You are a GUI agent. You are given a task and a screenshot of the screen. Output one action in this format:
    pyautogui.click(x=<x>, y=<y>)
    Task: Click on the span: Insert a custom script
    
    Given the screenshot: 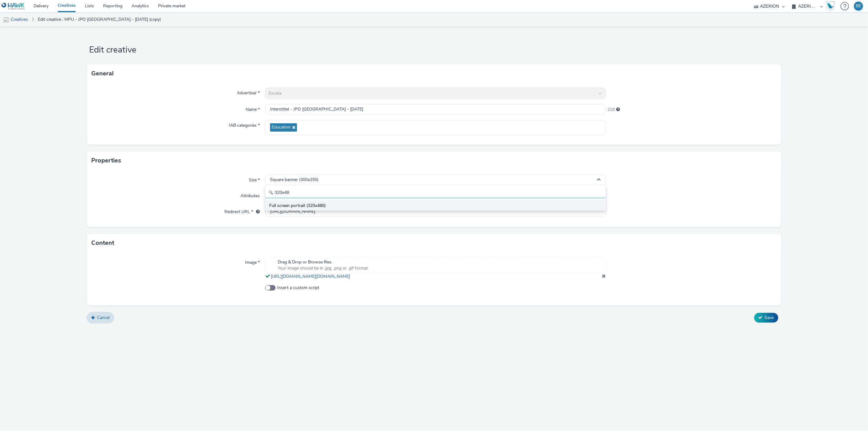 What is the action you would take?
    pyautogui.click(x=298, y=288)
    